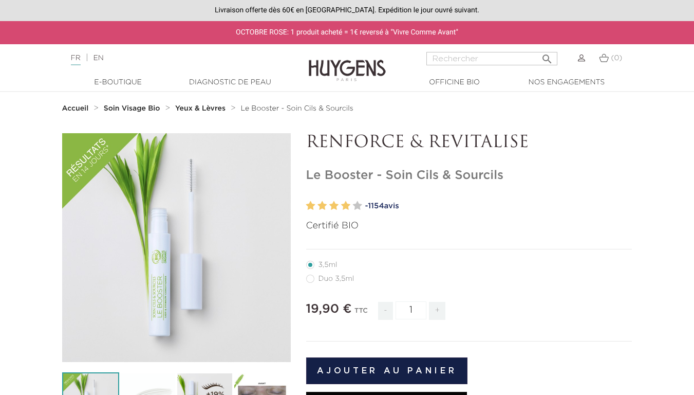  What do you see at coordinates (411, 310) in the screenshot?
I see `input: Quantité` at bounding box center [411, 310].